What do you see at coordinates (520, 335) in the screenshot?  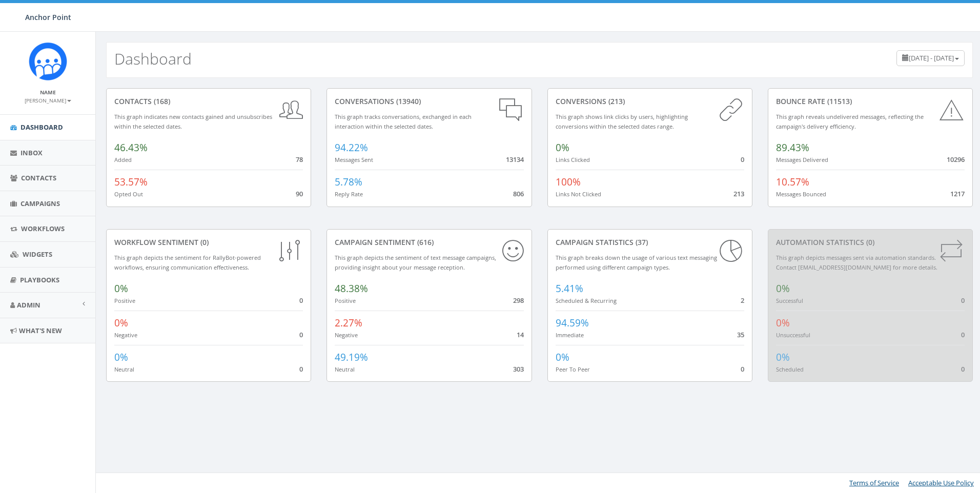 I see `span: 14` at bounding box center [520, 335].